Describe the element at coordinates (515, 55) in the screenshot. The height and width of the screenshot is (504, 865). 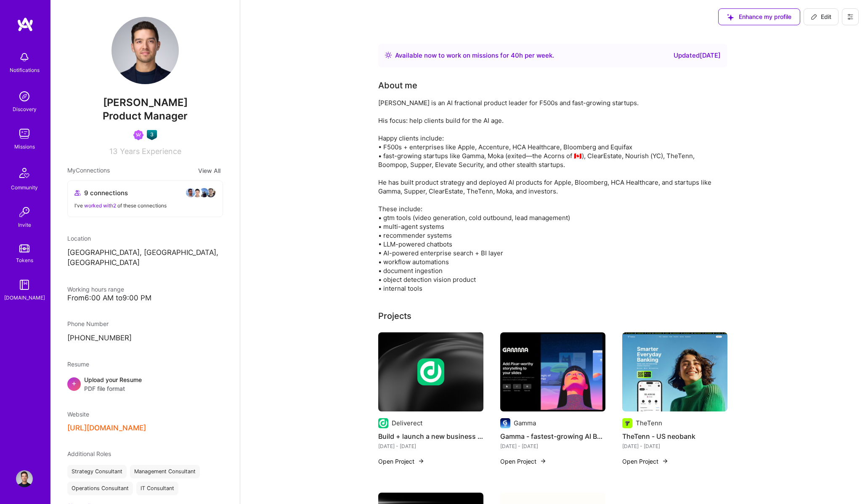
I see `span: 40` at that location.